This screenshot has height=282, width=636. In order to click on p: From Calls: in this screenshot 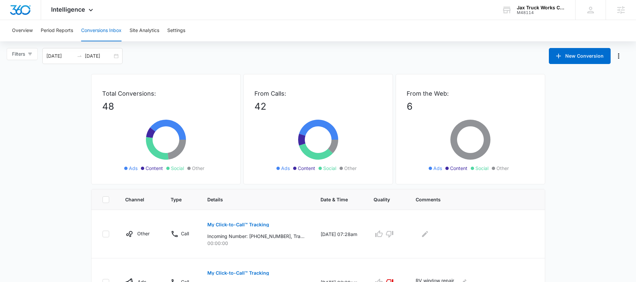, I will do `click(318, 93)`.